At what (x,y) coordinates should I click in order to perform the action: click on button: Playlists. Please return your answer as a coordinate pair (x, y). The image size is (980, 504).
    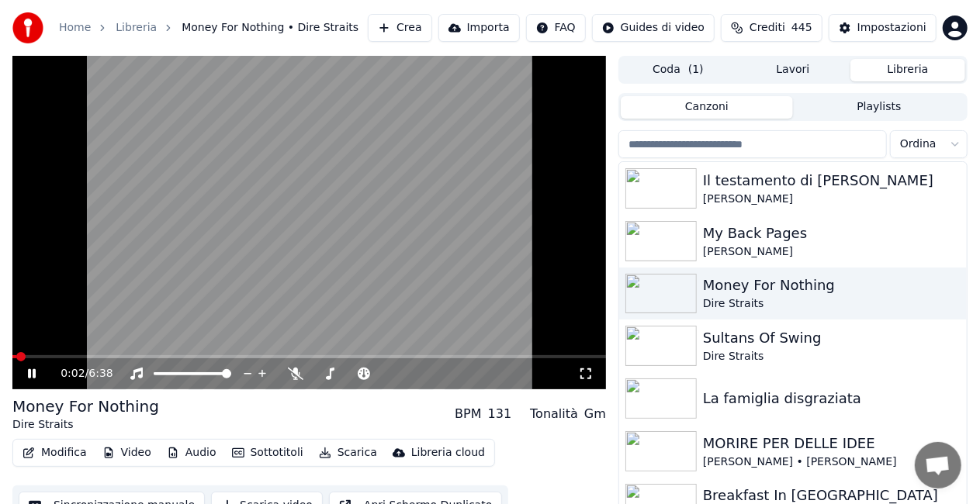
    Looking at the image, I should click on (879, 107).